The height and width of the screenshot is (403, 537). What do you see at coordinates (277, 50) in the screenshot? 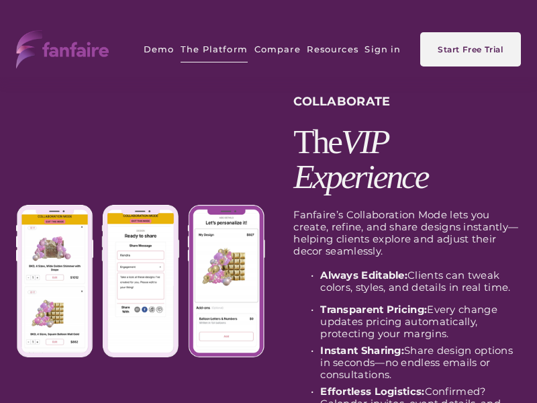
I see `a: Compare` at bounding box center [277, 50].